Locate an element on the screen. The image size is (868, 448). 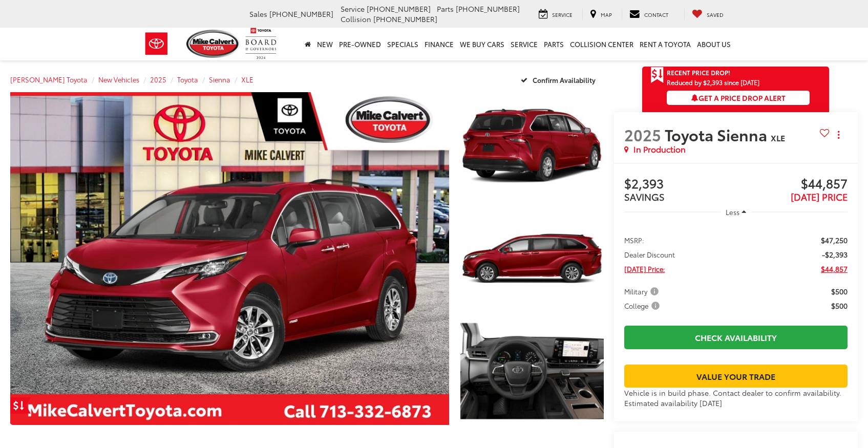
button: Less is located at coordinates (736, 212).